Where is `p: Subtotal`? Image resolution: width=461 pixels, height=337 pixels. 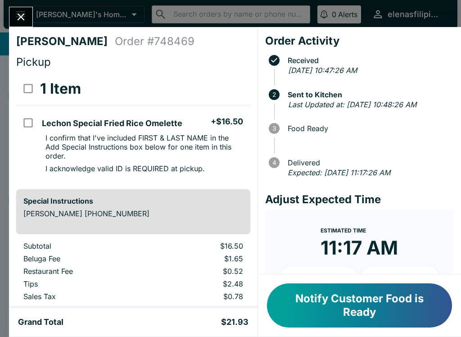
p: Subtotal is located at coordinates (83, 246).